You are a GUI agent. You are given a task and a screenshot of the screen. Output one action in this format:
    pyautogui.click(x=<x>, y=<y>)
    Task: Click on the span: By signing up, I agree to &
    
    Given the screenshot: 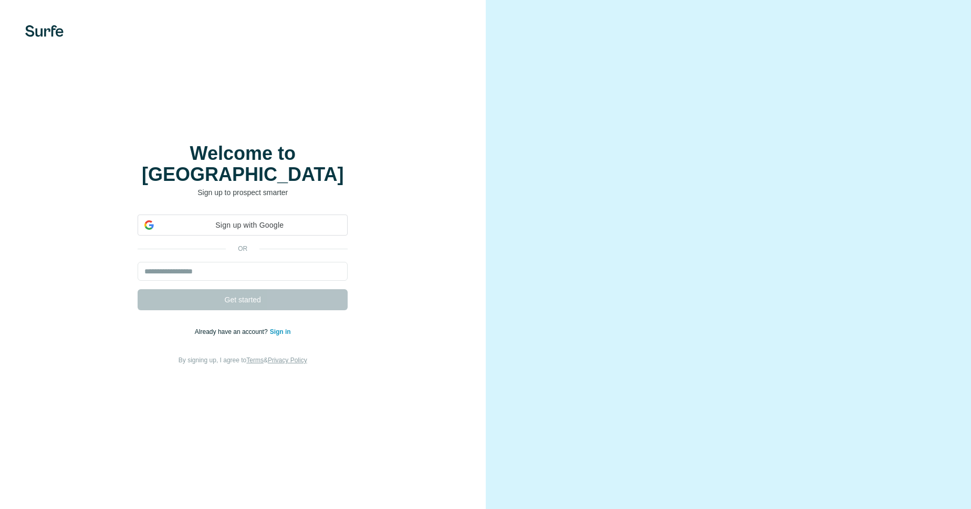 What is the action you would take?
    pyautogui.click(x=243, y=360)
    